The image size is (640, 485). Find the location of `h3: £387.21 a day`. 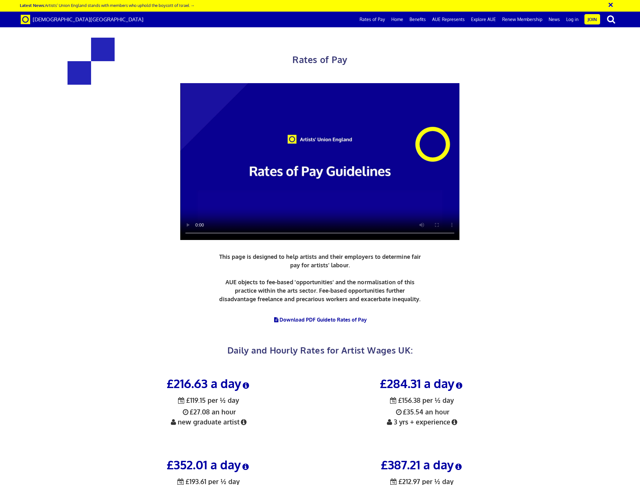

h3: £387.21 a day is located at coordinates (422, 465).